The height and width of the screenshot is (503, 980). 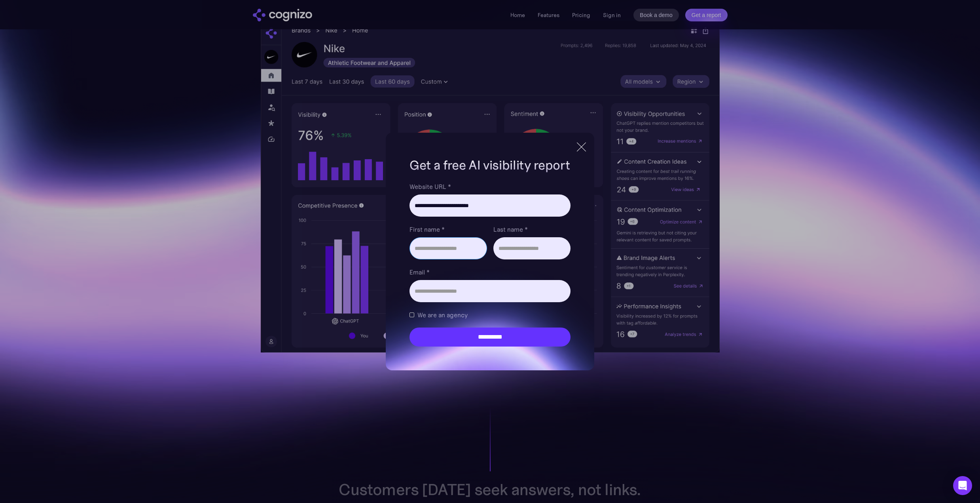 What do you see at coordinates (490, 272) in the screenshot?
I see `label: Email *` at bounding box center [490, 272].